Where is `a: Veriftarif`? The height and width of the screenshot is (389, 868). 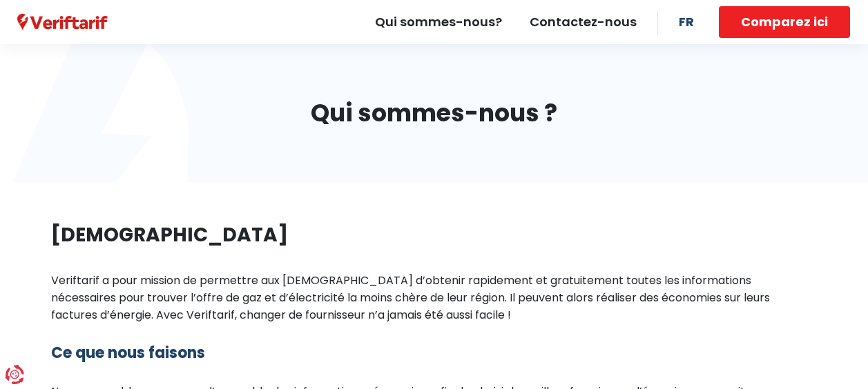 a: Veriftarif is located at coordinates (62, 22).